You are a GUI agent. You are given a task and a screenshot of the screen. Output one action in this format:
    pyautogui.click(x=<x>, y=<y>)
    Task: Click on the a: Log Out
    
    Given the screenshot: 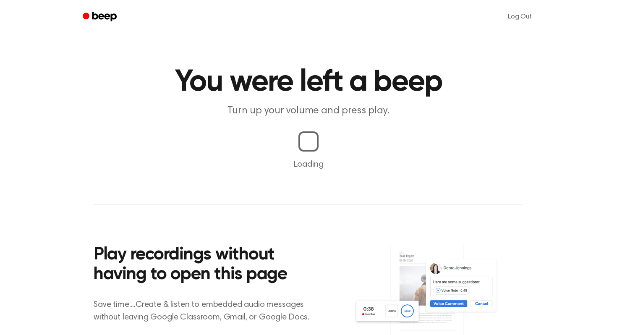 What is the action you would take?
    pyautogui.click(x=519, y=17)
    